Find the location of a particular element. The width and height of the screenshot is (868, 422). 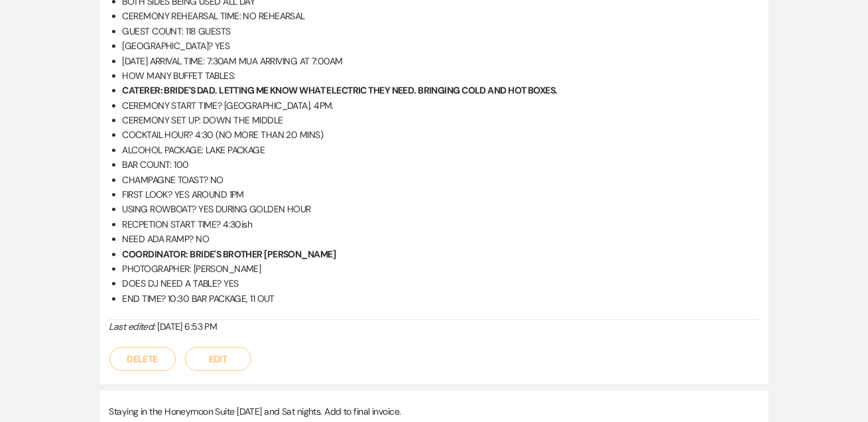

i: Last edited: is located at coordinates (132, 327).